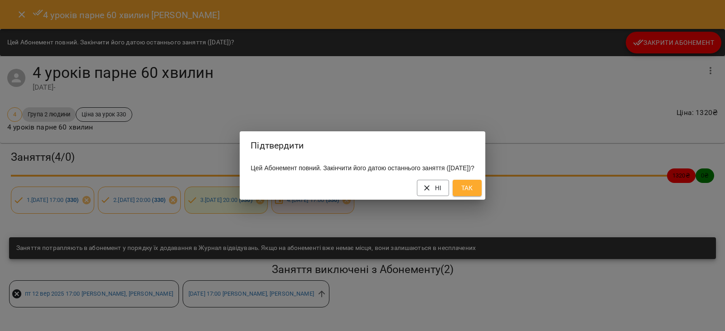 The width and height of the screenshot is (725, 331). Describe the element at coordinates (362, 146) in the screenshot. I see `h2: Підтвердити` at that location.